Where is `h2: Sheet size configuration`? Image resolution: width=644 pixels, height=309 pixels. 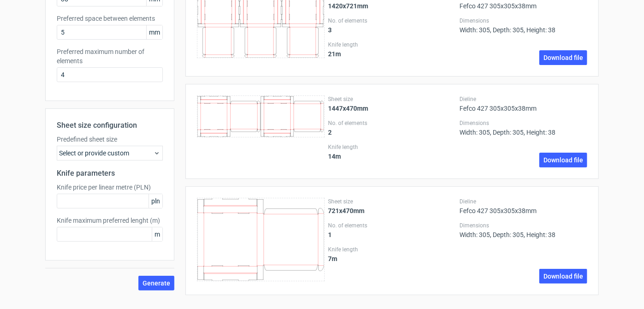
h2: Sheet size configuration is located at coordinates (110, 125).